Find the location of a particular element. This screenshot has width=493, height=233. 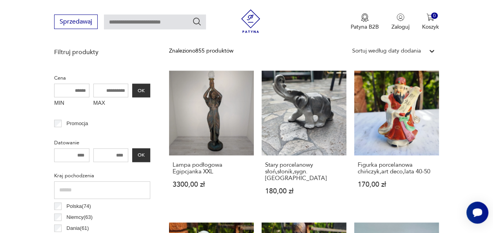

div: Znaleziono 855 produktów is located at coordinates (201, 51).